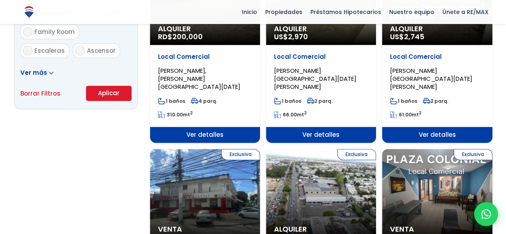  What do you see at coordinates (101, 50) in the screenshot?
I see `span: Ascensor` at bounding box center [101, 50].